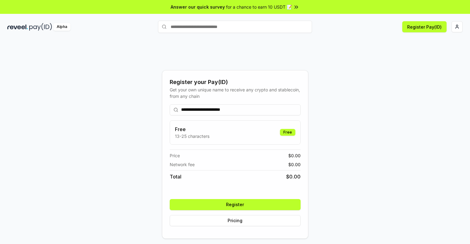  I want to click on div: Get your own unique name to receive any crypto and stablecoin, from any chain, so click(235, 93).